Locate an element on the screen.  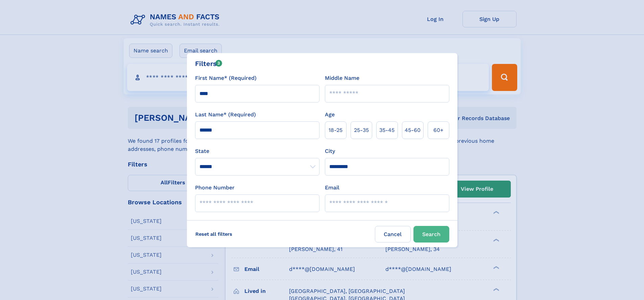
span: 60+ is located at coordinates (438, 130).